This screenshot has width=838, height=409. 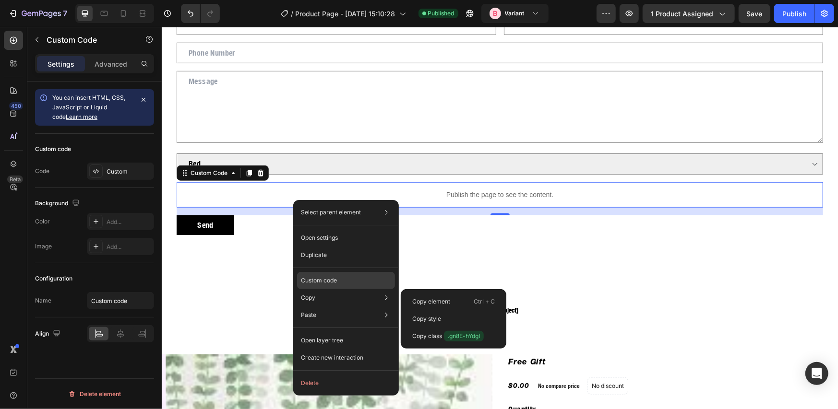 What do you see at coordinates (43, 301) in the screenshot?
I see `div: Name` at bounding box center [43, 301].